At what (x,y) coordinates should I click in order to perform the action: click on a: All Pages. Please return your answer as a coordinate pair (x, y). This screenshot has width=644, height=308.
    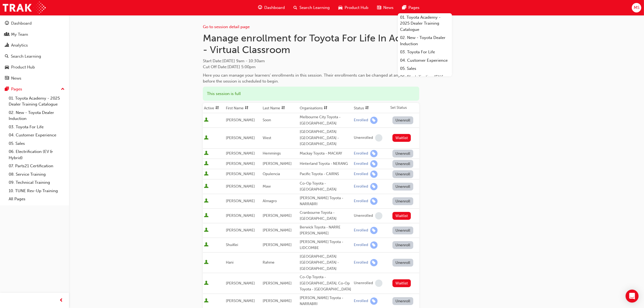
    Looking at the image, I should click on (36, 199).